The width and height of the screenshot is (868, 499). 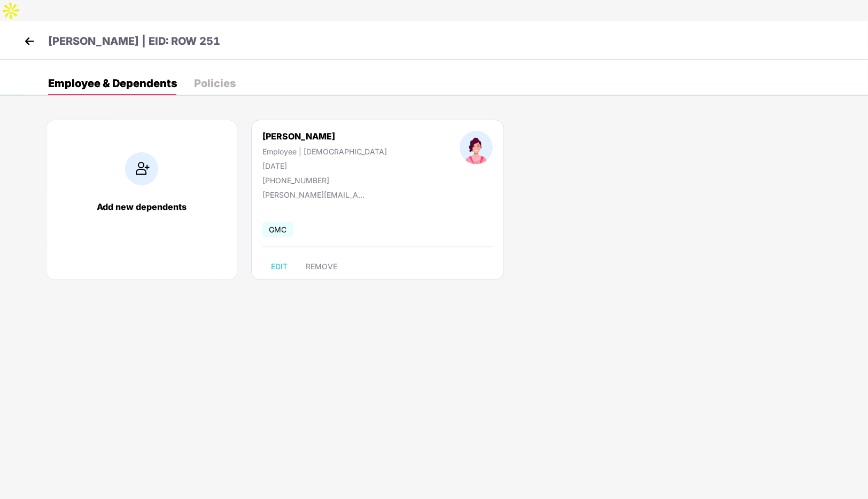 What do you see at coordinates (322, 267) in the screenshot?
I see `span: REMOVE` at bounding box center [322, 267].